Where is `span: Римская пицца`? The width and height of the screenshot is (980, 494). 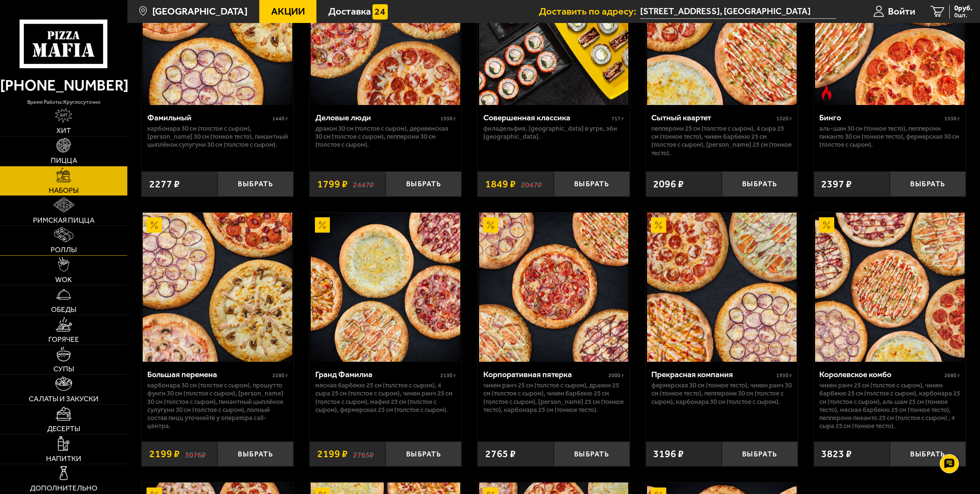
span: Римская пицца is located at coordinates (64, 220).